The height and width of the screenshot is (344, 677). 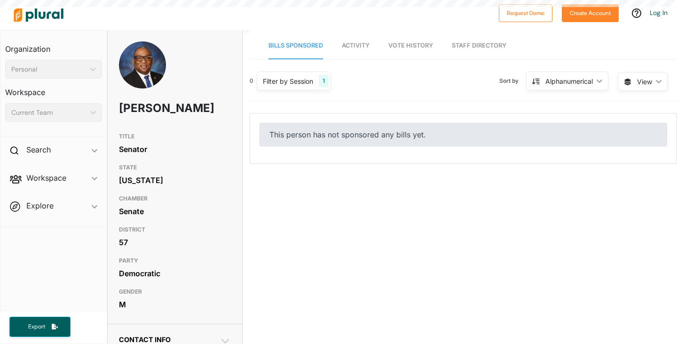 What do you see at coordinates (590, 13) in the screenshot?
I see `button: Create Account` at bounding box center [590, 13].